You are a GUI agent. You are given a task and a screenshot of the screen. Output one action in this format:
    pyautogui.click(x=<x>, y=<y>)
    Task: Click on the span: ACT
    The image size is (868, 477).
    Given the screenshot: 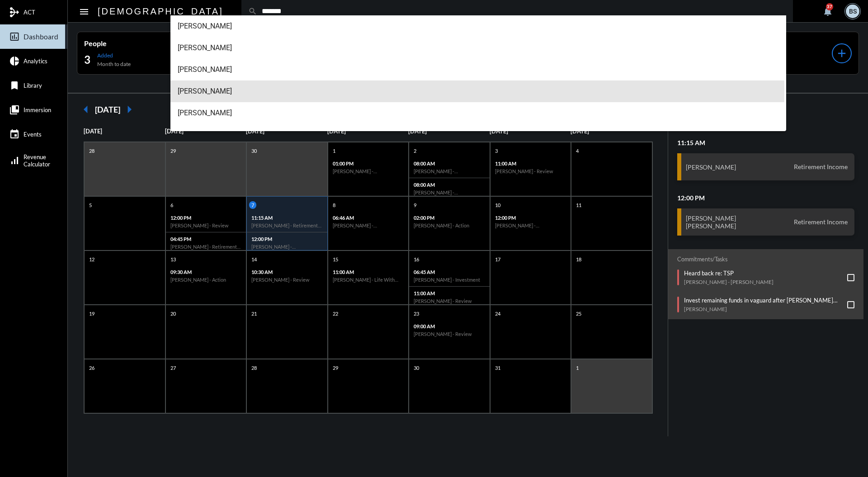 What is the action you would take?
    pyautogui.click(x=29, y=13)
    